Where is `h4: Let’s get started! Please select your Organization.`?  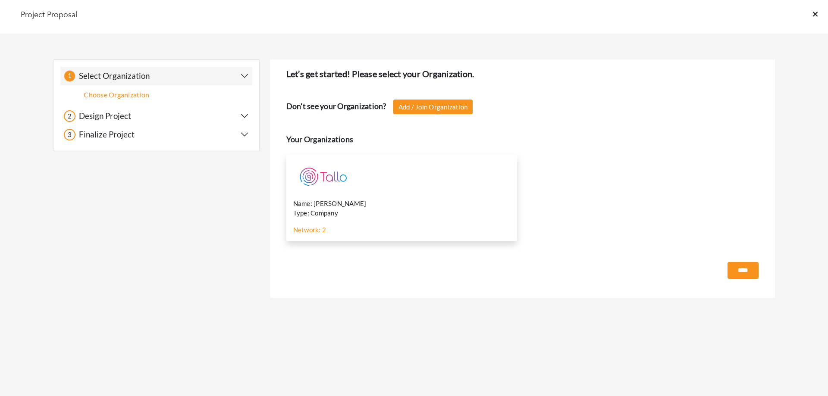 h4: Let’s get started! Please select your Organization. is located at coordinates (522, 74).